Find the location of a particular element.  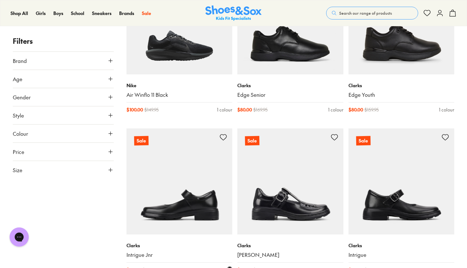

a: Intrigue is located at coordinates (401, 255).